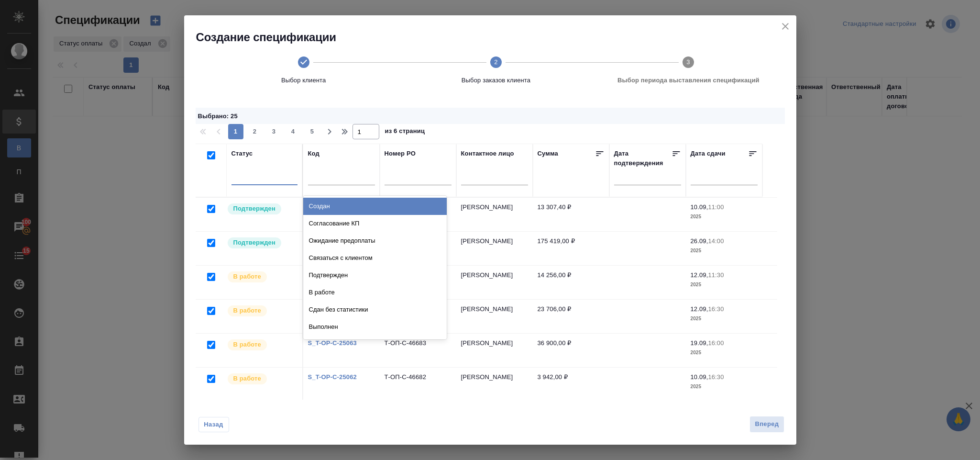  Describe the element at coordinates (332, 343) in the screenshot. I see `a: S_T-OP-C-25063` at that location.